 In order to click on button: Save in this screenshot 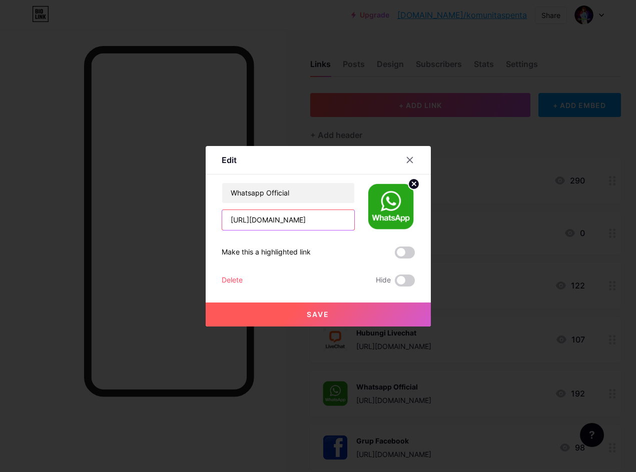, I will do `click(318, 315)`.